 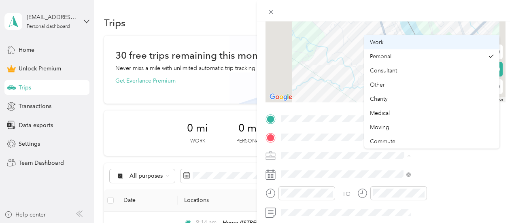 I want to click on div: TO, so click(x=347, y=194).